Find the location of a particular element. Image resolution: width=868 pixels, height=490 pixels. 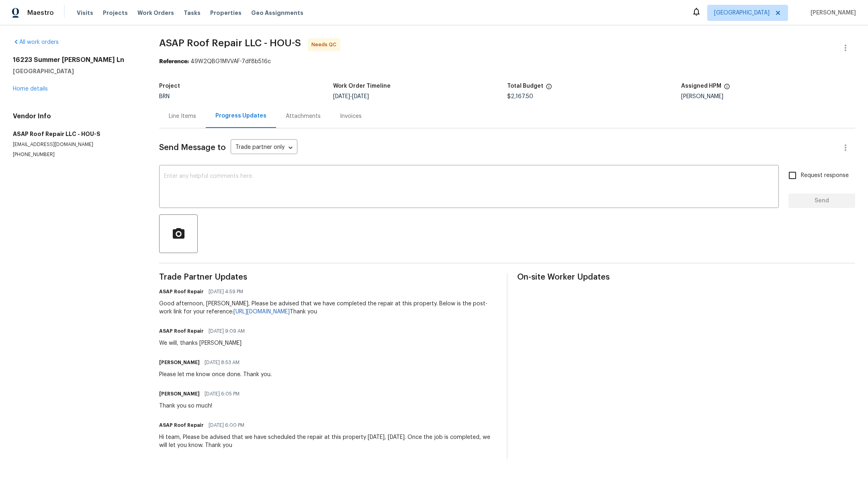

a: Home details is located at coordinates (30, 89).